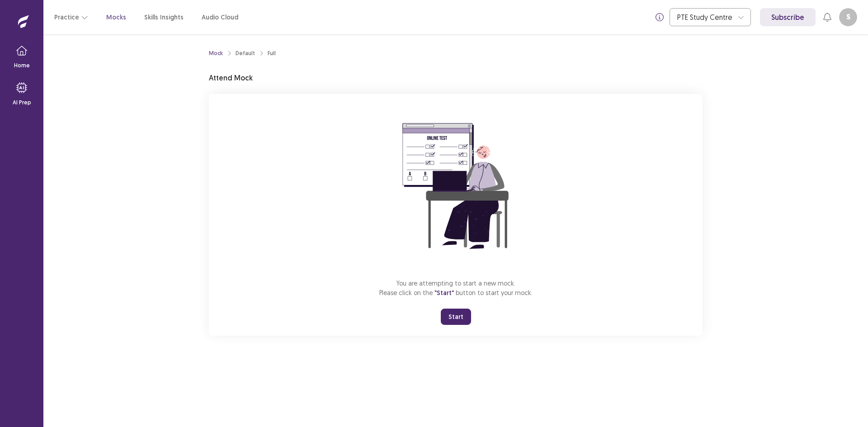 The height and width of the screenshot is (427, 868). I want to click on a: Mocks, so click(116, 17).